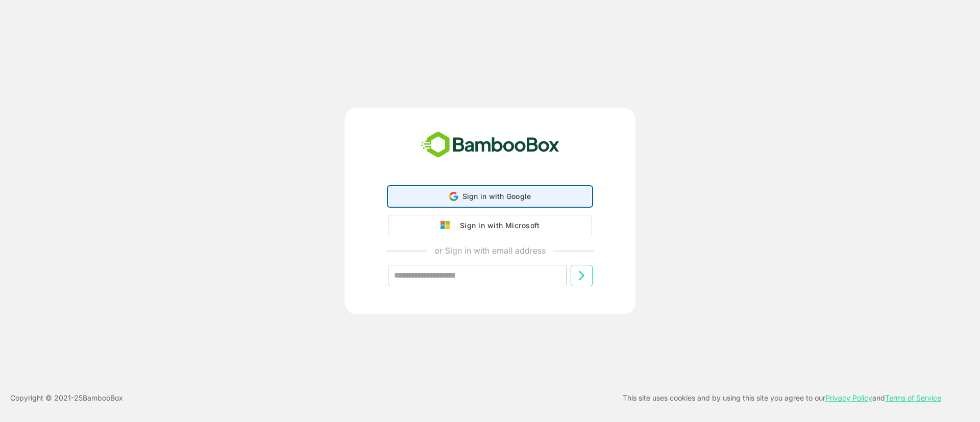  What do you see at coordinates (490, 225) in the screenshot?
I see `button: Sign in with Microsoft` at bounding box center [490, 225].